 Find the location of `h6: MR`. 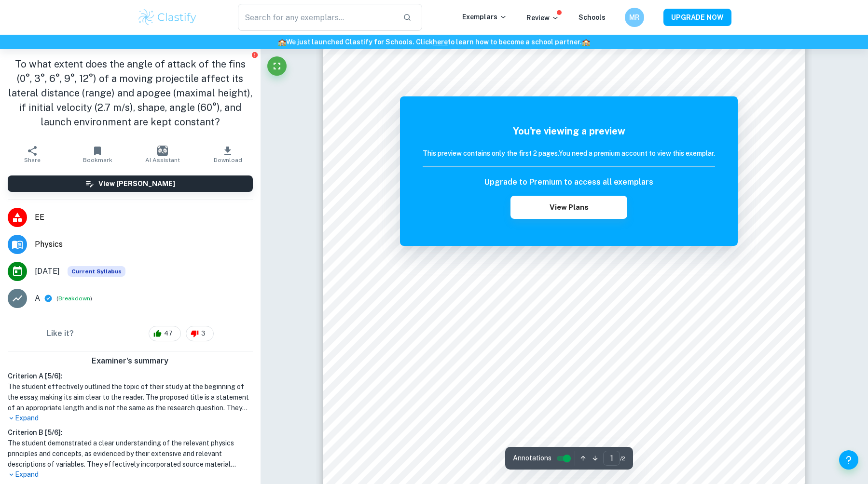

h6: MR is located at coordinates (634, 17).